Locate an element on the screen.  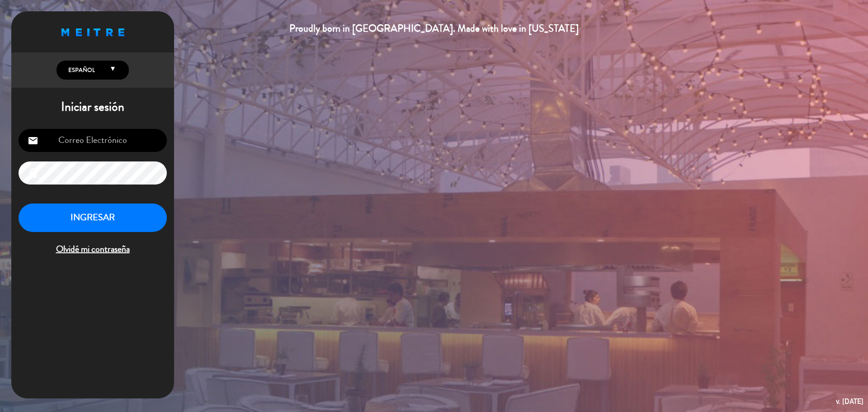
span: Olvidé mi contraseña is located at coordinates (93, 249).